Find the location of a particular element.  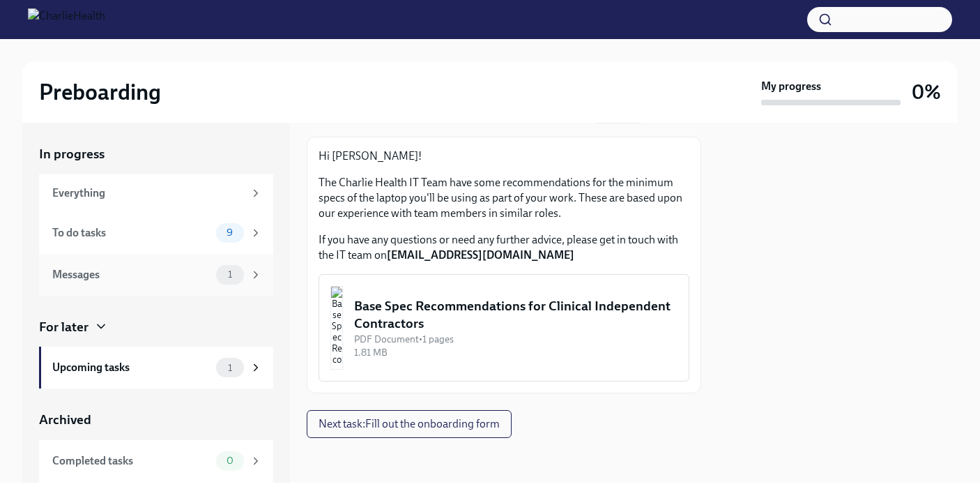

span: Next task : Fill out the onboarding form is located at coordinates (409, 424).